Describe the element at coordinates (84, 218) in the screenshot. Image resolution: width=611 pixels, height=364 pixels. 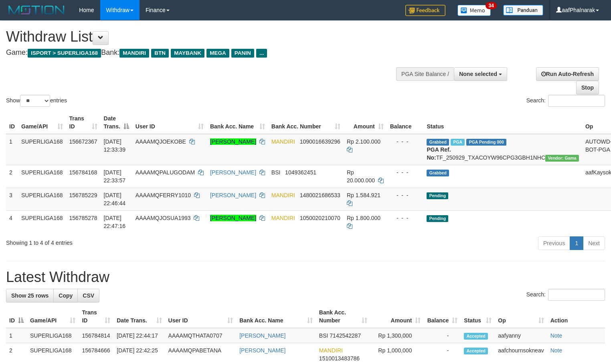
I see `span: 156785278` at that location.